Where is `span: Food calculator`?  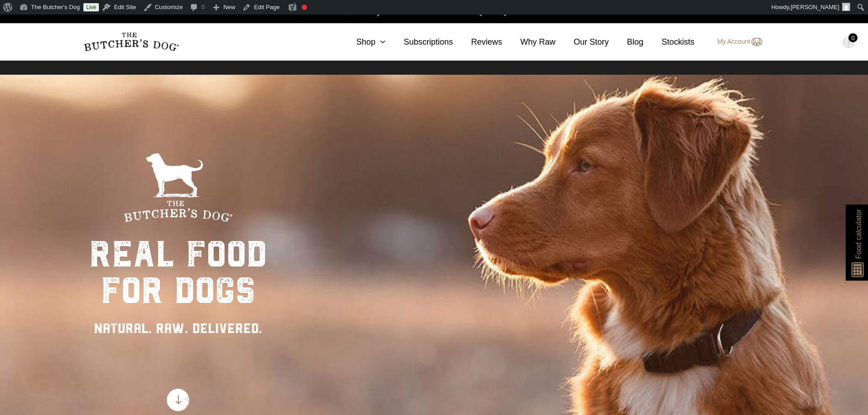 span: Food calculator is located at coordinates (858, 234).